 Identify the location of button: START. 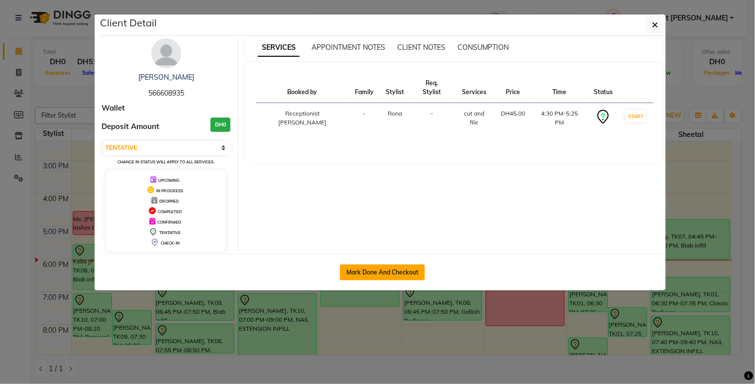
(636, 116).